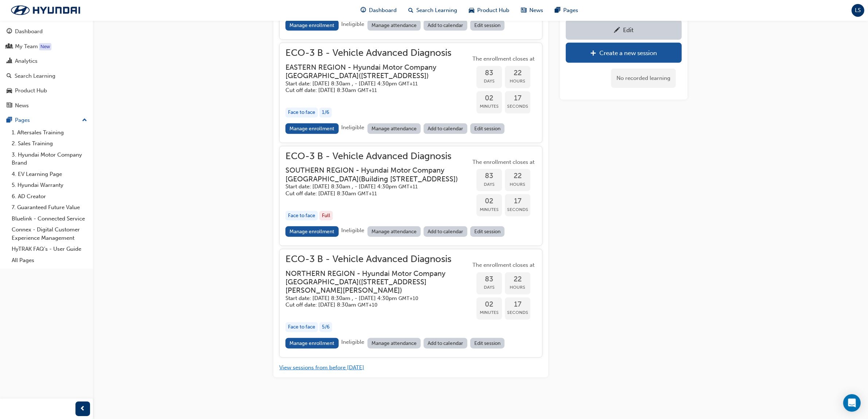  What do you see at coordinates (49, 174) in the screenshot?
I see `a: 4. EV Learning Page` at bounding box center [49, 174].